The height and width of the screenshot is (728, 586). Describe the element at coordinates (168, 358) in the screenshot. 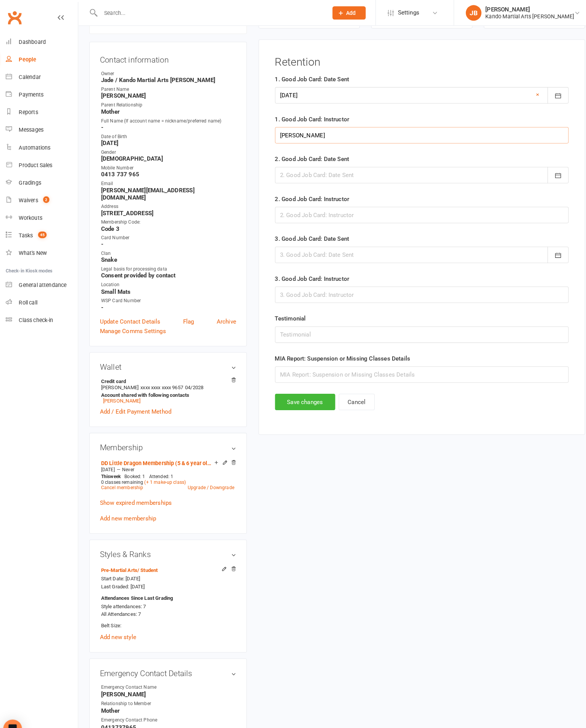

I see `h3: Wallet` at that location.